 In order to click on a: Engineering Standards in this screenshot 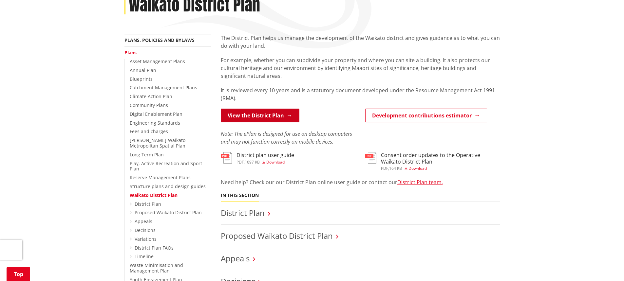, I will do `click(155, 123)`.